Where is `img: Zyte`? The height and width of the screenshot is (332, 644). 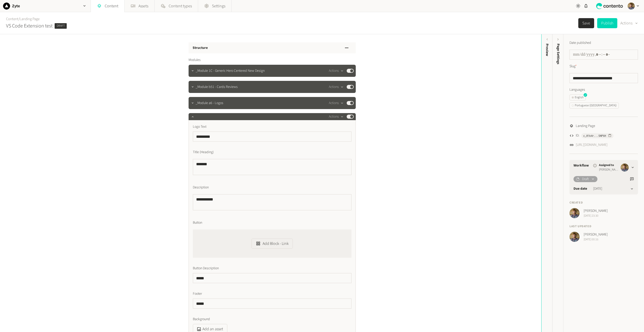
img: Zyte is located at coordinates (6, 6).